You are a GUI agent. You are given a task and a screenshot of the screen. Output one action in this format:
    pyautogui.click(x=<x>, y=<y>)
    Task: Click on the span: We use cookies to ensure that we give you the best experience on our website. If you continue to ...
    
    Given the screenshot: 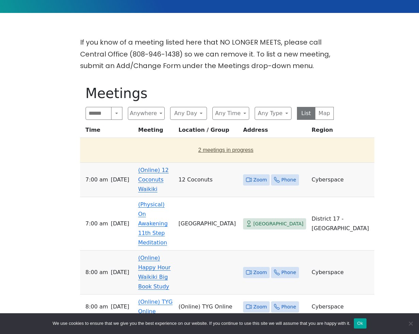 What is the action you would take?
    pyautogui.click(x=201, y=324)
    